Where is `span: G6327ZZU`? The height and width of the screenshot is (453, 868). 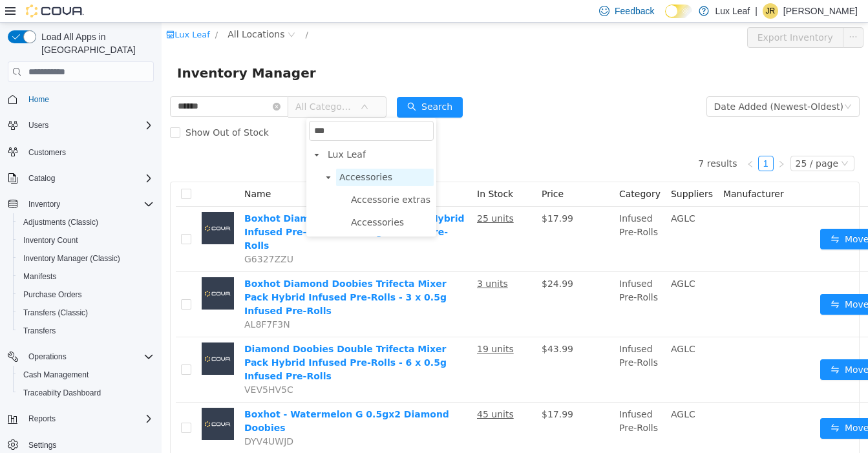 span: G6327ZZU is located at coordinates (107, 236).